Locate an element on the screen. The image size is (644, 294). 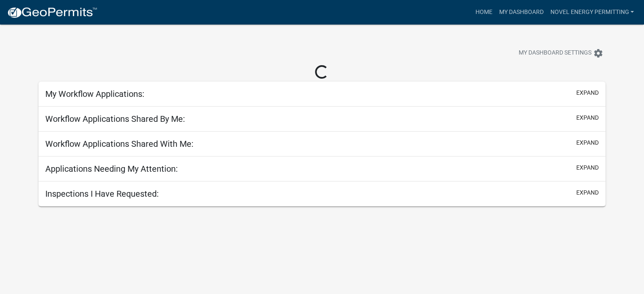
h5: My Workflow Applications: is located at coordinates (95, 94).